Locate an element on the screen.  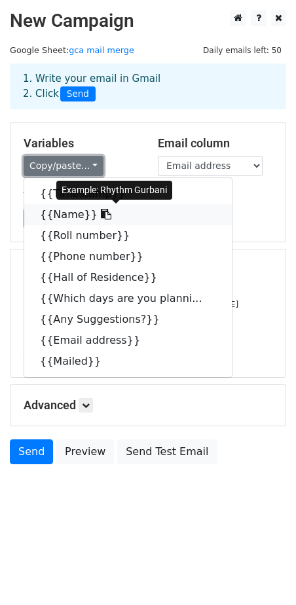
a: {{Any Suggestions?}} is located at coordinates (128, 319).